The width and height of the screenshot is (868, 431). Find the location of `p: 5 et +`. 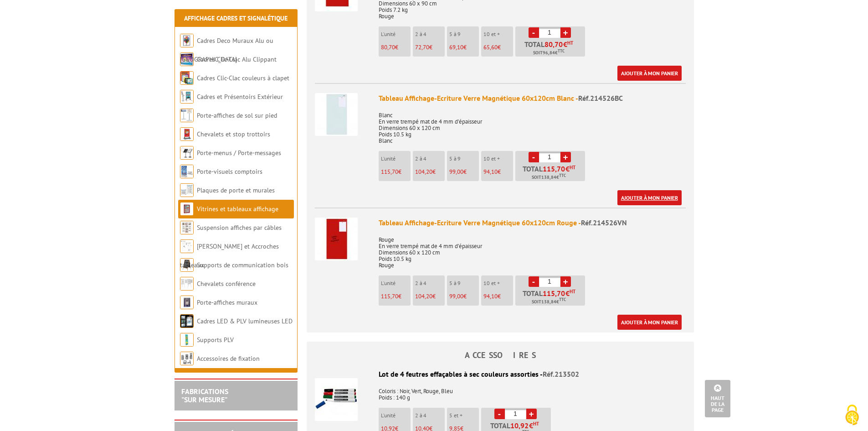

p: 5 et + is located at coordinates (464, 415).